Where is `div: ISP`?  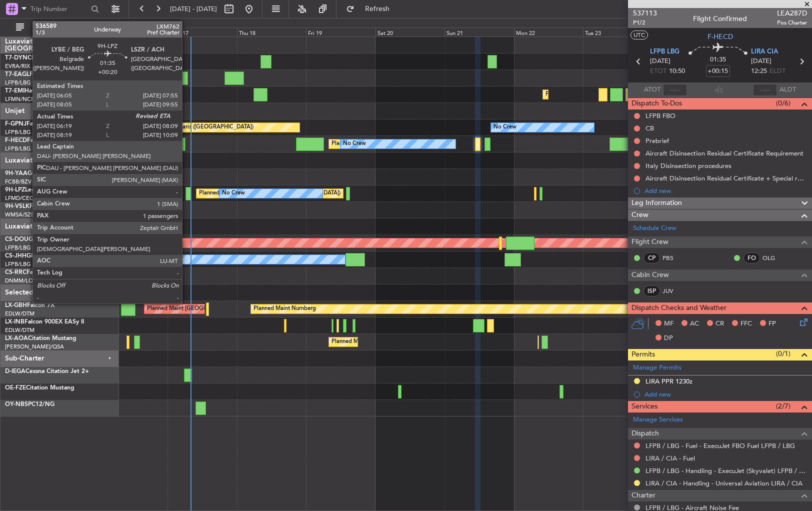
div: ISP is located at coordinates (652, 291).